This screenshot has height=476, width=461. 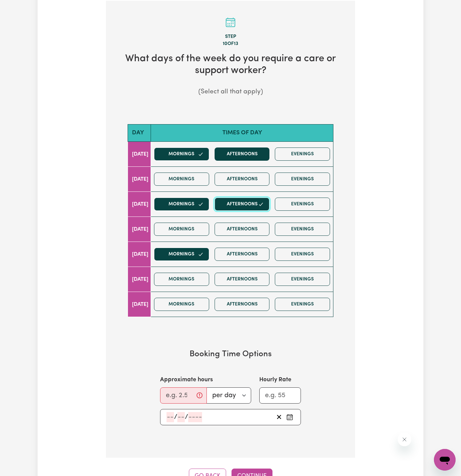 What do you see at coordinates (275, 380) in the screenshot?
I see `label: Hourly Rate` at bounding box center [275, 380].